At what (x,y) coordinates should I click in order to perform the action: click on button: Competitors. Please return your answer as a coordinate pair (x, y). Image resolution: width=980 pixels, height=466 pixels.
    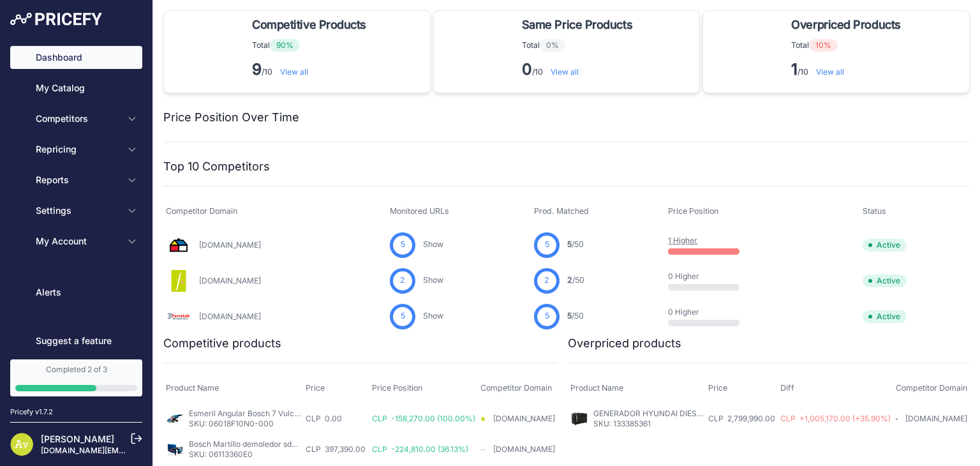
    Looking at the image, I should click on (76, 119).